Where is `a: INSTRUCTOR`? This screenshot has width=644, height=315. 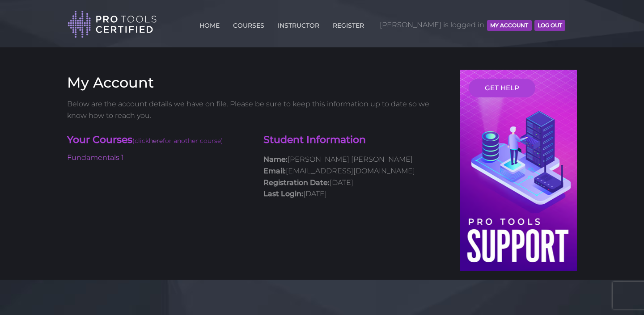
a: INSTRUCTOR is located at coordinates (298, 24).